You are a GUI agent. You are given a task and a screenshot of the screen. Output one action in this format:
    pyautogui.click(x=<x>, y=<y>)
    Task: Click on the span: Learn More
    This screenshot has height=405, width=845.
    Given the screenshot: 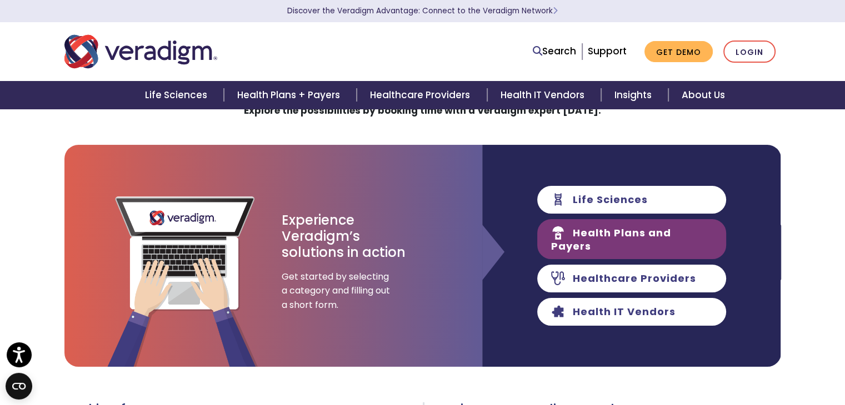 What is the action you would take?
    pyautogui.click(x=555, y=11)
    